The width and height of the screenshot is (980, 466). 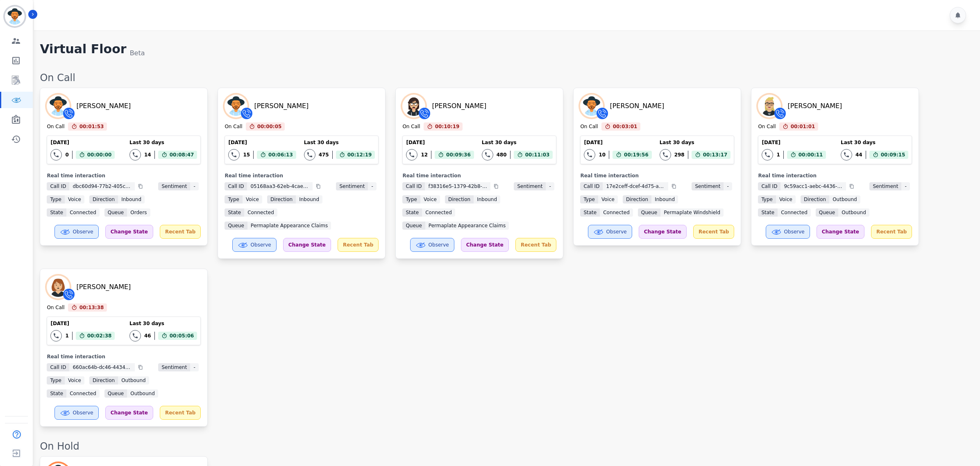 What do you see at coordinates (235, 213) in the screenshot?
I see `span: State` at bounding box center [235, 213].